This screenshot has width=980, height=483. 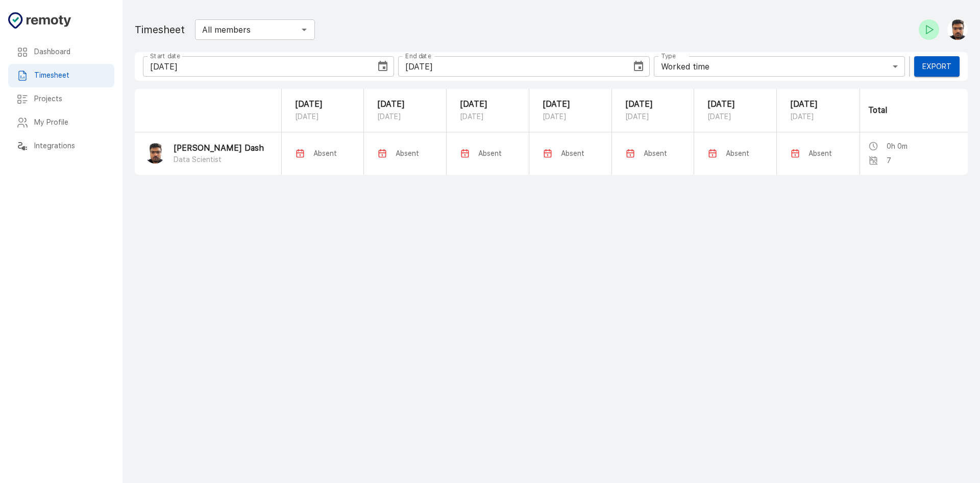 What do you see at coordinates (383, 67) in the screenshot?
I see `button: Choose date, selected date is Sep 3, 2025` at bounding box center [383, 67].